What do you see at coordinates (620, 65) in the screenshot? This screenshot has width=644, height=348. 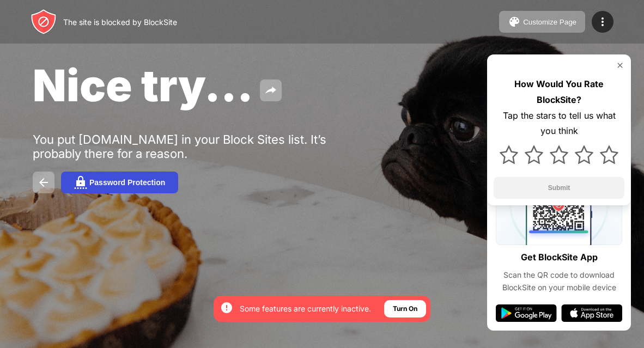 I see `img: rate-us-close.svg` at bounding box center [620, 65].